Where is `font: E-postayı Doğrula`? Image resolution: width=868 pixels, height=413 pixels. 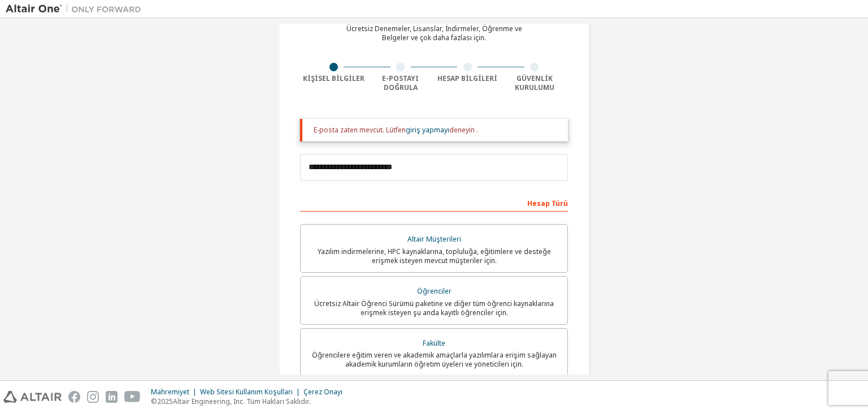
font: E-postayı Doğrula is located at coordinates (400, 83).